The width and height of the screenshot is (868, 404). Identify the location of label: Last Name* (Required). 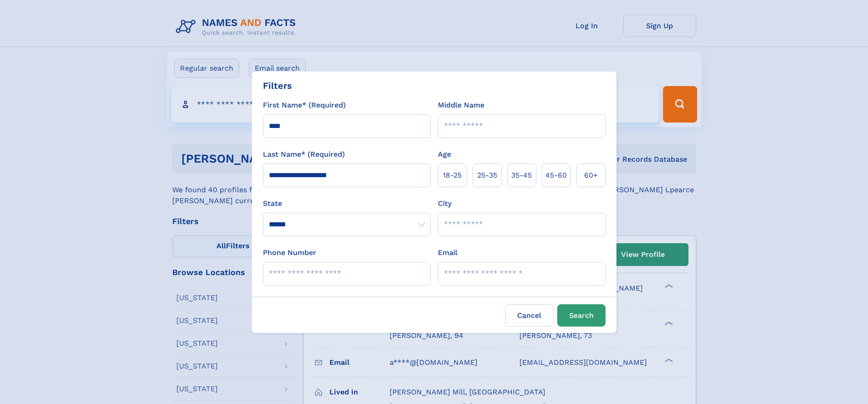
(304, 154).